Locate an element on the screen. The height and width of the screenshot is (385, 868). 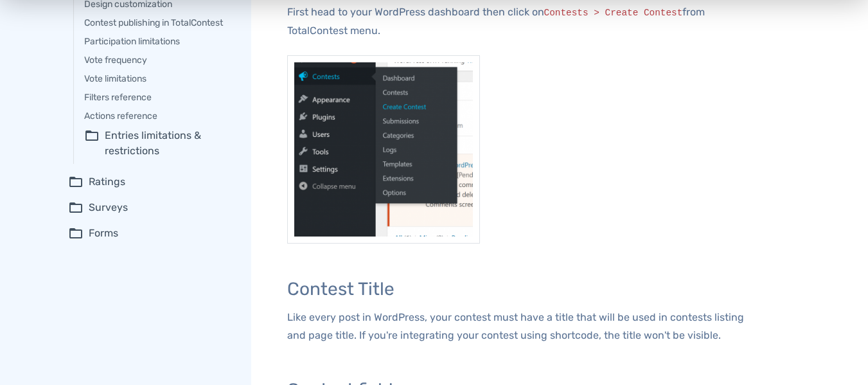
summary: folder_openEntries limitations & restrictions is located at coordinates (158, 143).